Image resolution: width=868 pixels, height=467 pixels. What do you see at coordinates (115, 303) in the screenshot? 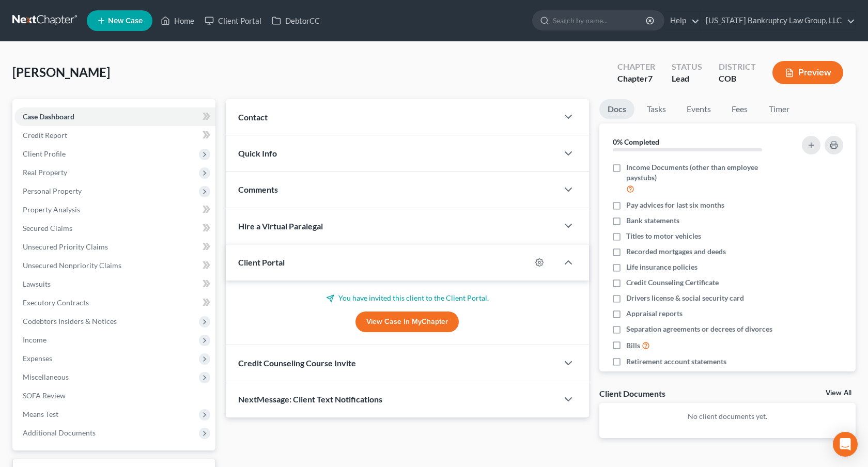
I see `a: Executory Contracts` at bounding box center [115, 303].